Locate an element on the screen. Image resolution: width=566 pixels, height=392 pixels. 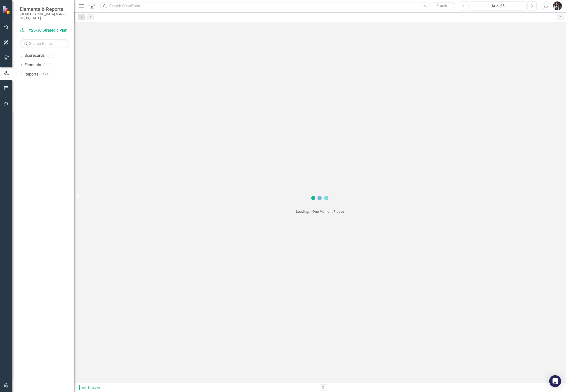
div: Aug-25 is located at coordinates (498, 6).